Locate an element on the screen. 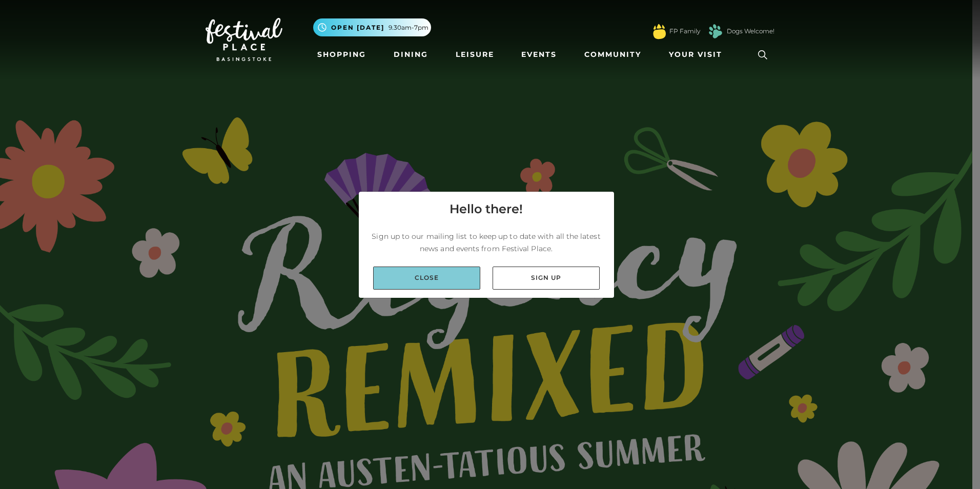 The height and width of the screenshot is (489, 980). span: 9.30am-7pm is located at coordinates (408, 28).